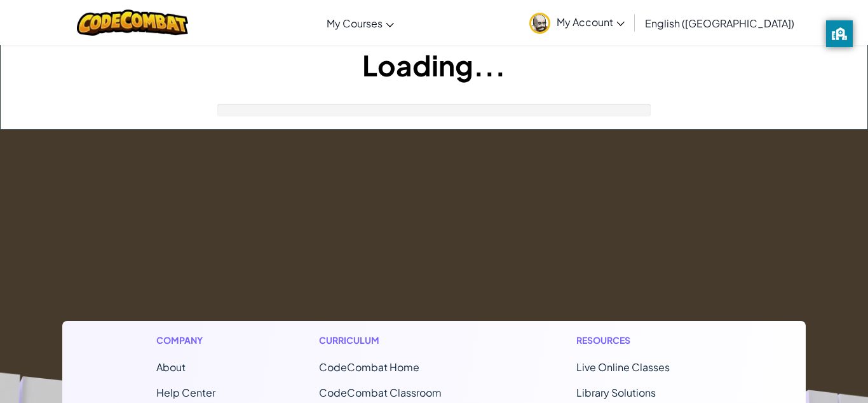 This screenshot has width=868, height=403. Describe the element at coordinates (132, 22) in the screenshot. I see `img: CodeCombat logo` at that location.